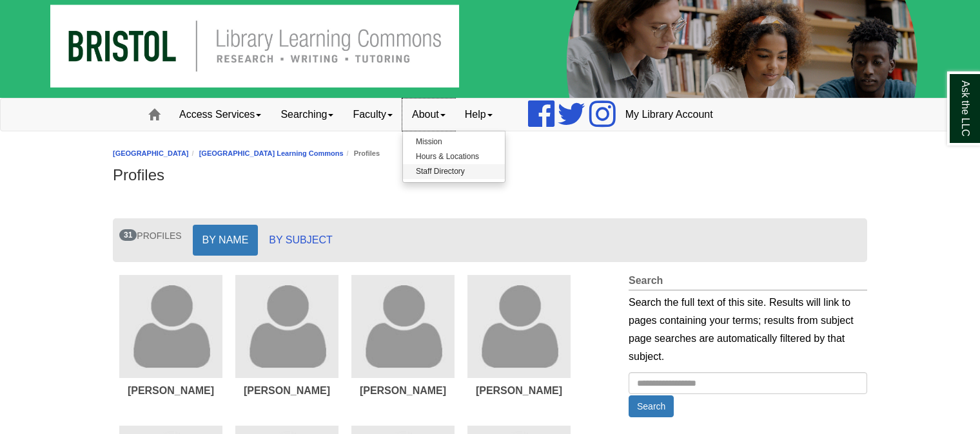 The image size is (980, 434). What do you see at coordinates (748, 330) in the screenshot?
I see `div: Search the full text of this site. Results will link to pages containing your terms; results from...` at bounding box center [748, 330].